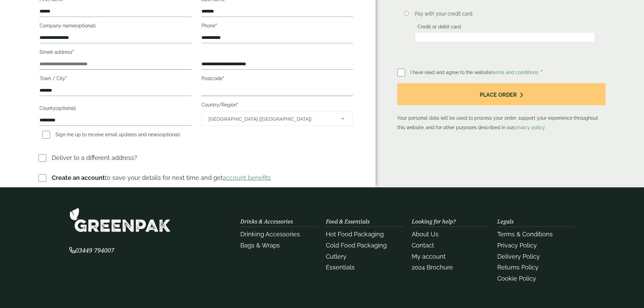 This screenshot has height=308, width=644. What do you see at coordinates (425, 234) in the screenshot?
I see `a: About Us` at bounding box center [425, 234].